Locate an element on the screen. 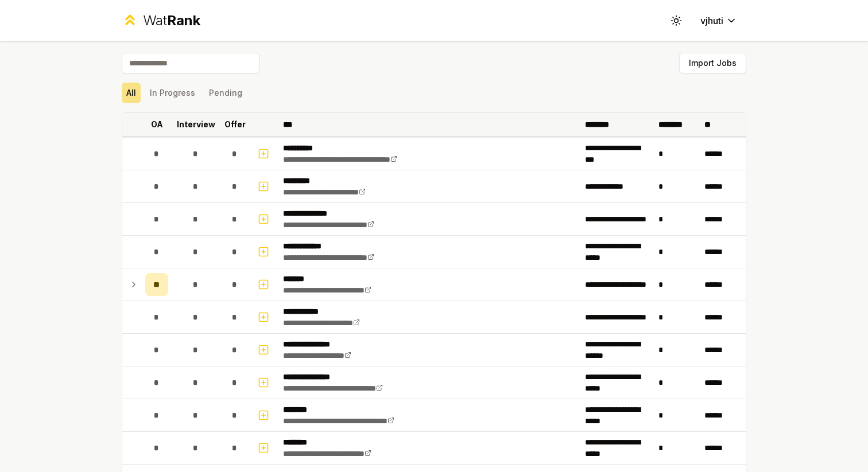 The width and height of the screenshot is (868, 472). button: All is located at coordinates (130, 93).